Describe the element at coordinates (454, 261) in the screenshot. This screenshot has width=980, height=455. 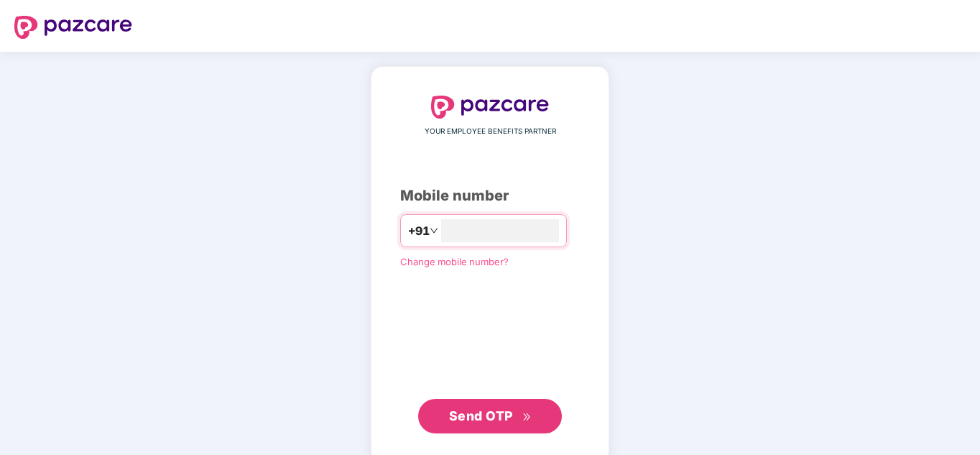
I see `a: Change mobile number?` at that location.